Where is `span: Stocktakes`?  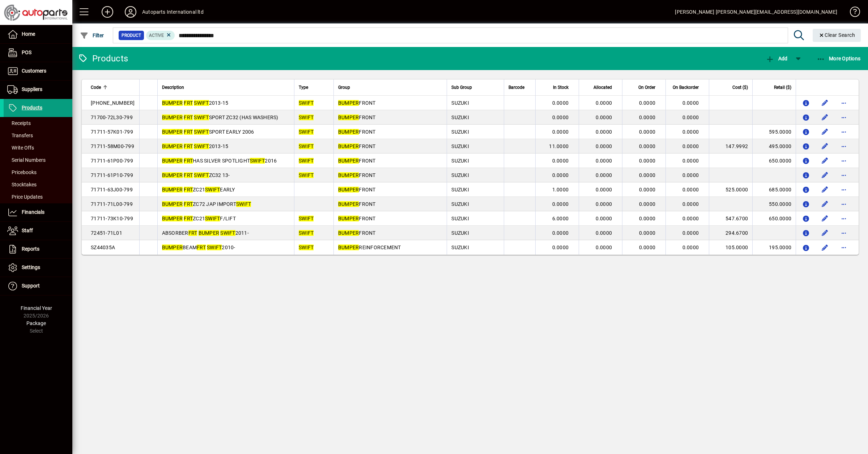
span: Stocktakes is located at coordinates (22, 185).